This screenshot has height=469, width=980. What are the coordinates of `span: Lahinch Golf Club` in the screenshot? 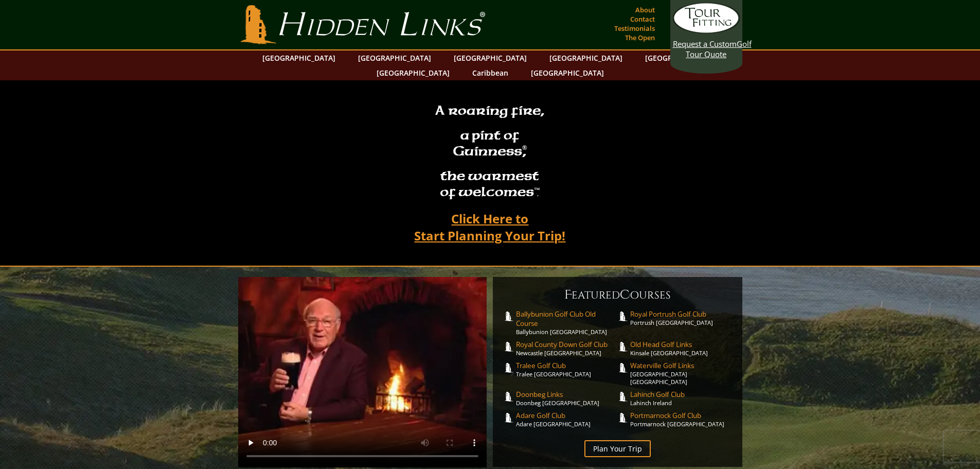 It's located at (681, 394).